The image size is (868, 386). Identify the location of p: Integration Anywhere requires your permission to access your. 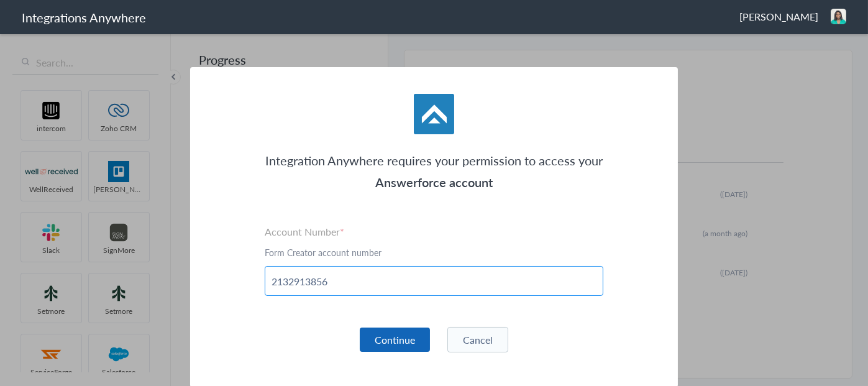
(434, 160).